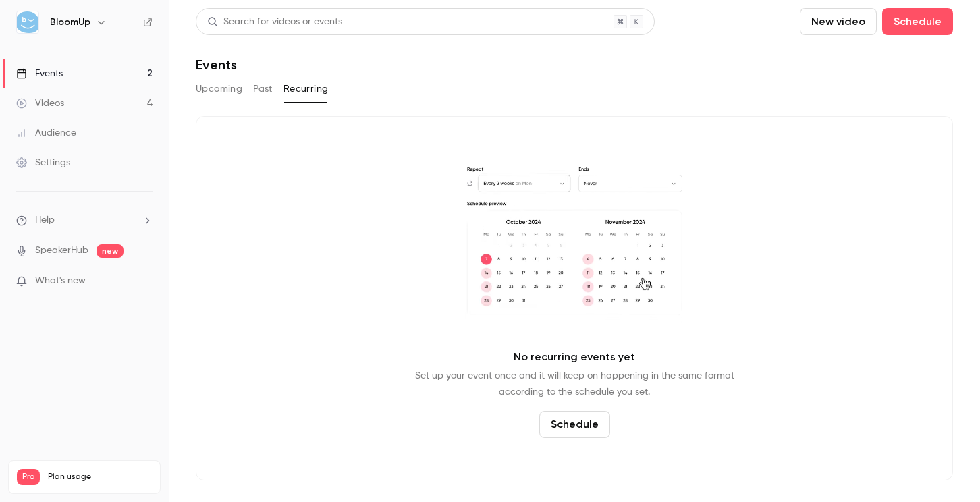  Describe the element at coordinates (100, 477) in the screenshot. I see `span: Plan usage` at that location.